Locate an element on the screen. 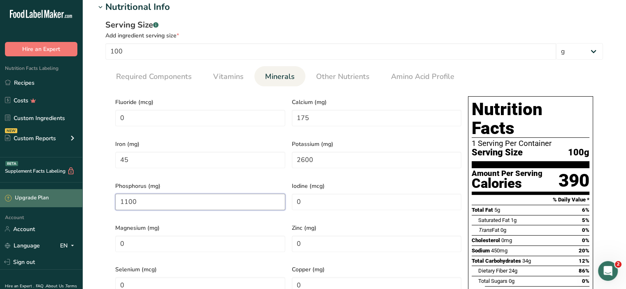 This screenshot has width=626, height=289. section: % Daily Value * is located at coordinates (530, 200).